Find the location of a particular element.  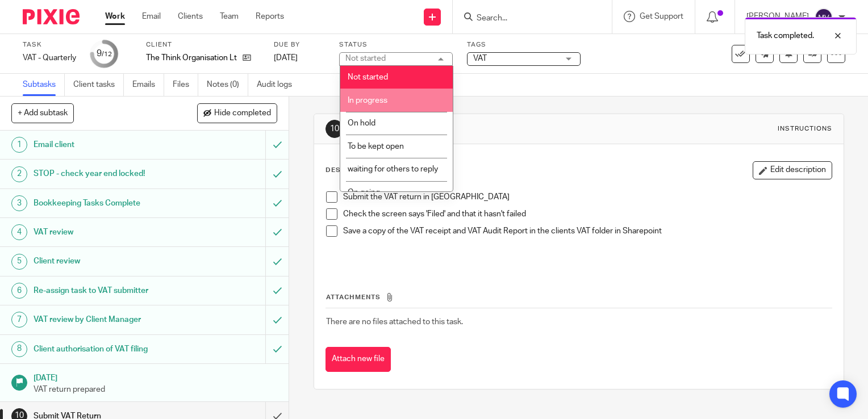

div: 2 is located at coordinates (20, 174).